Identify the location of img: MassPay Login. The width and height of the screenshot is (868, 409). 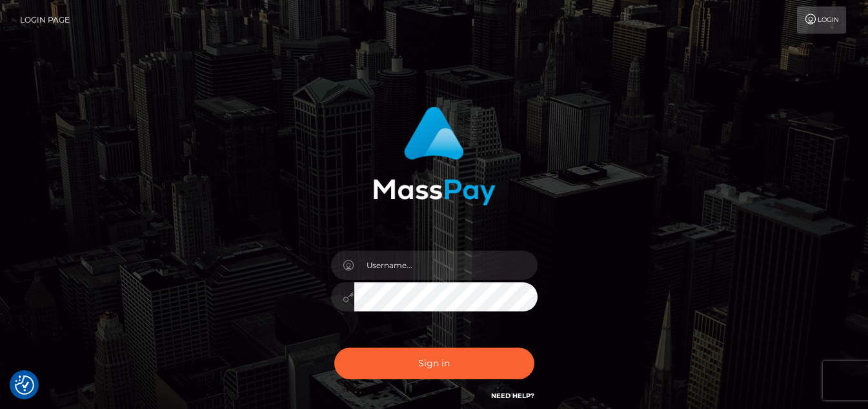
(434, 155).